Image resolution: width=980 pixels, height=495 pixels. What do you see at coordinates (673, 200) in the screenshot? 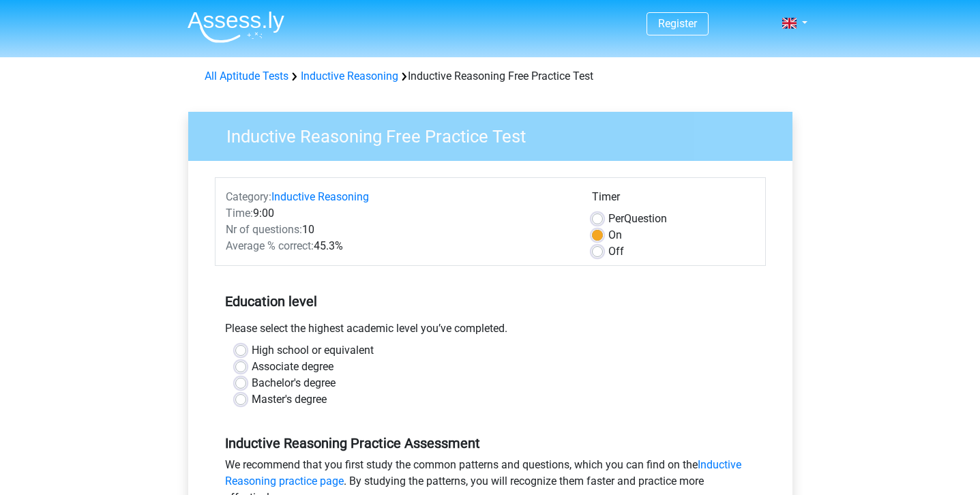
I see `div: Timer` at bounding box center [673, 200].